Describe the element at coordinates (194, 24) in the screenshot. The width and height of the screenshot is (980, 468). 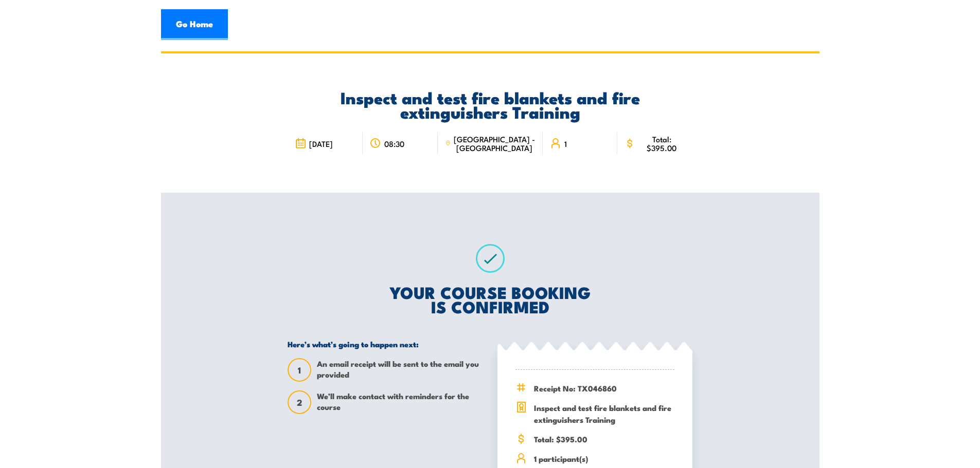
I see `a: Go Home` at that location.